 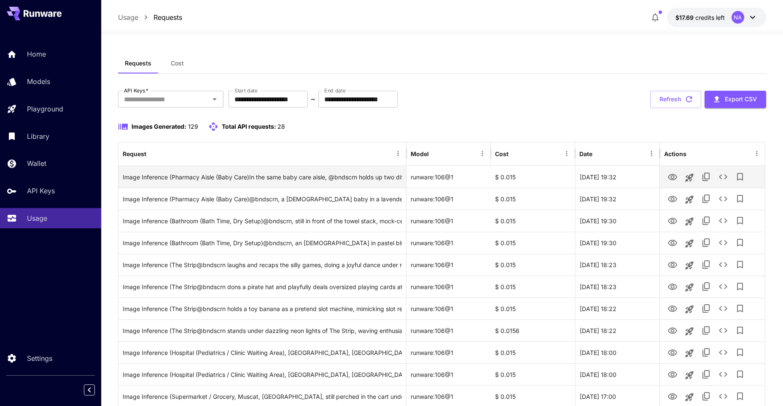 What do you see at coordinates (617, 374) in the screenshot?
I see `div: 22 Aug, 2025 18:00` at bounding box center [617, 374].